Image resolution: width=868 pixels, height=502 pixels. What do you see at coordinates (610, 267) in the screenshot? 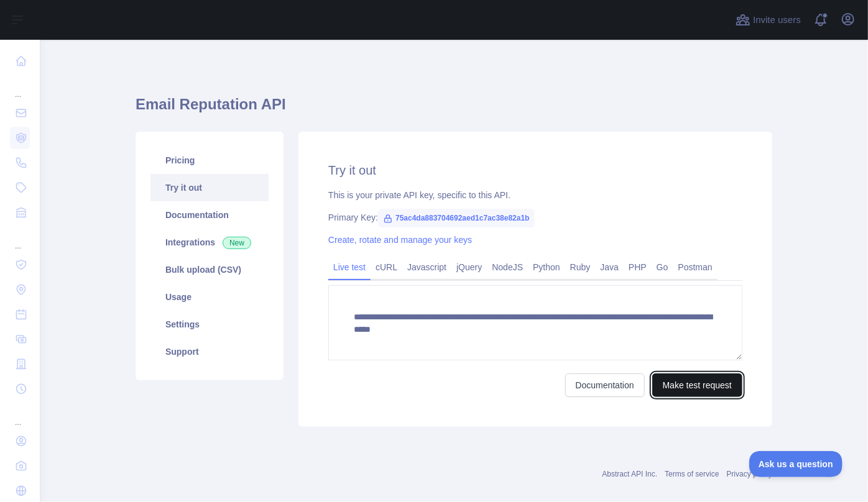
I see `a: Java` at bounding box center [610, 267].